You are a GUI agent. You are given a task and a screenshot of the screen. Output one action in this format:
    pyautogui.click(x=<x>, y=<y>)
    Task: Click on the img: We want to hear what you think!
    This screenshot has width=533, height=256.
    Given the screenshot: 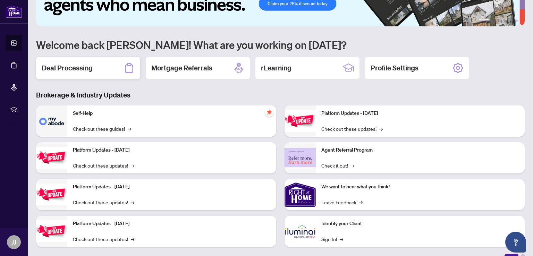 What is the action you would take?
    pyautogui.click(x=300, y=195)
    